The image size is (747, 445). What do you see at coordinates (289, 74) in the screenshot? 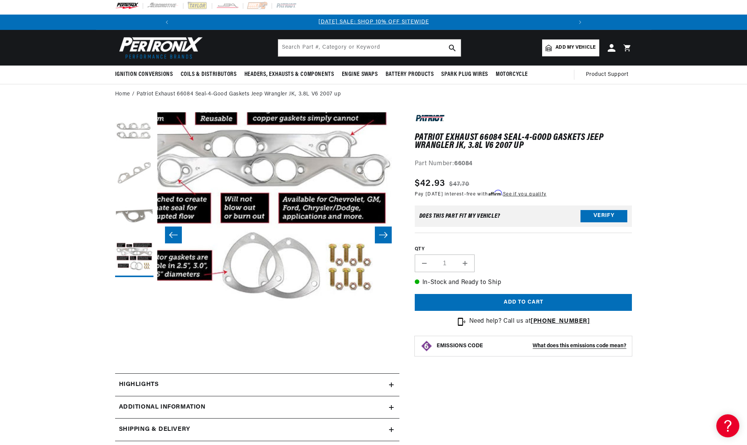
I see `summary: Headers, Exhausts & Components` at bounding box center [289, 74].